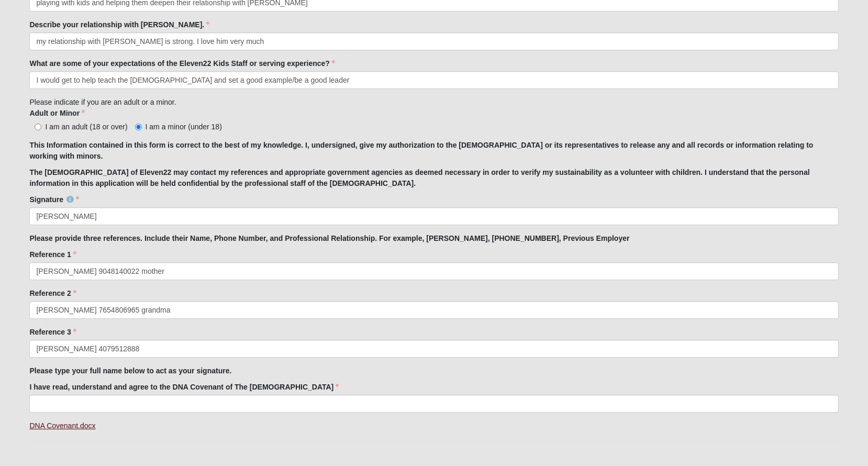  Describe the element at coordinates (181, 63) in the screenshot. I see `label: What are some of your expectations of the Eleven22 Kids Staff or serving experience?` at that location.